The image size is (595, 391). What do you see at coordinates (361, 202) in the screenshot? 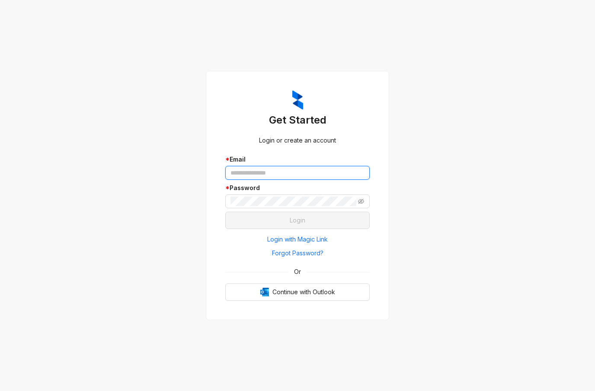
I see `span: eye-invisible` at bounding box center [361, 202].